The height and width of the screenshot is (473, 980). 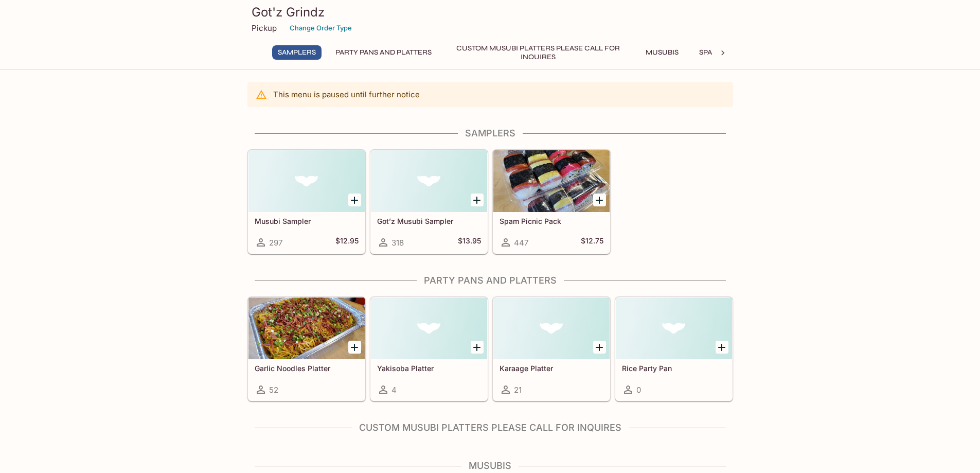 What do you see at coordinates (306, 329) in the screenshot?
I see `div: Garlic Noodles Platter` at bounding box center [306, 329].